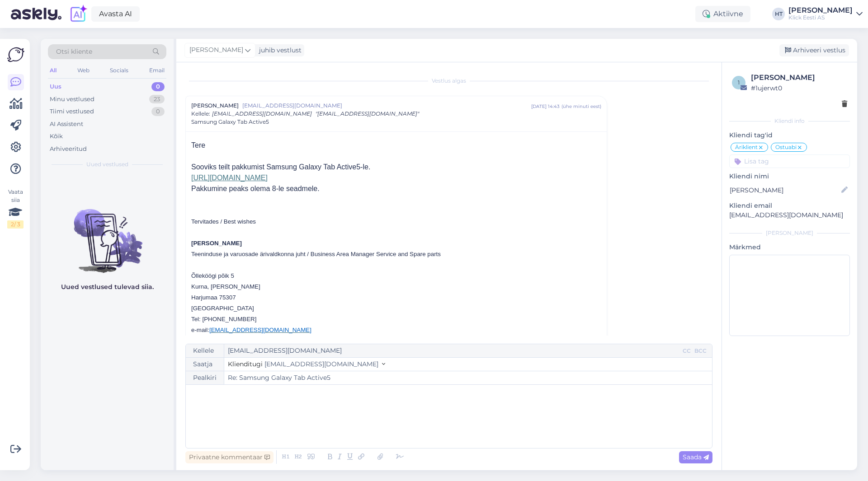 This screenshot has height=481, width=868. Describe the element at coordinates (108, 164) in the screenshot. I see `span: Uued vestlused` at that location.